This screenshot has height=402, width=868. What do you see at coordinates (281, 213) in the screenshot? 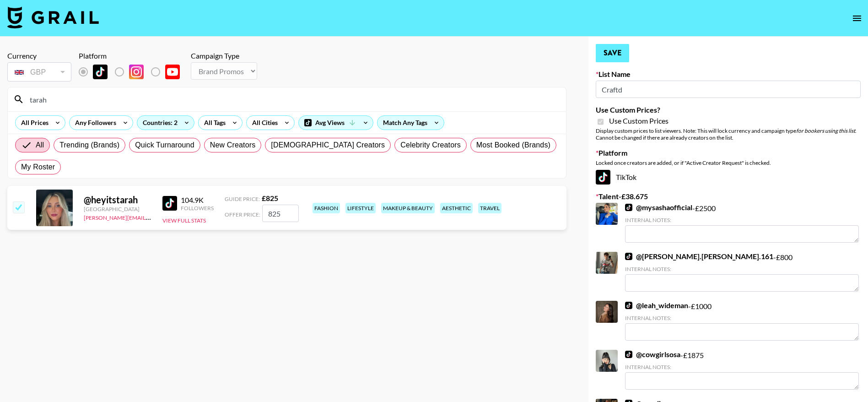
I see `input: 825` at bounding box center [281, 213].